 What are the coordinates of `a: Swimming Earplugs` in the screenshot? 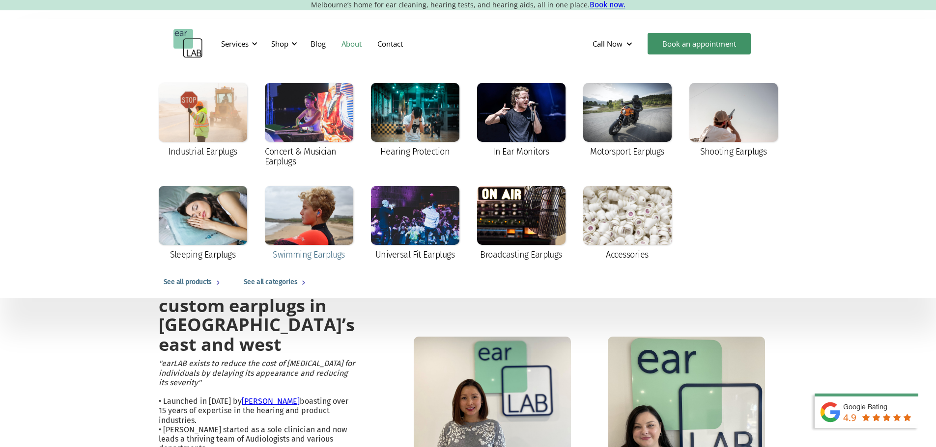 It's located at (309, 224).